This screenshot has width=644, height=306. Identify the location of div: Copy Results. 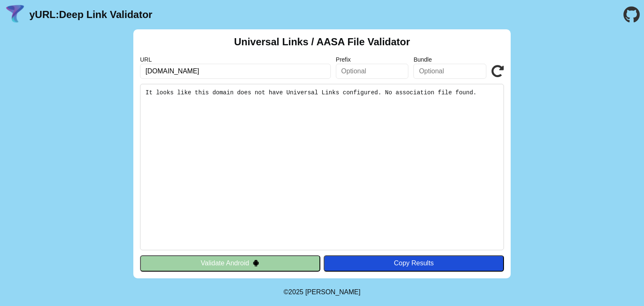
(414, 263).